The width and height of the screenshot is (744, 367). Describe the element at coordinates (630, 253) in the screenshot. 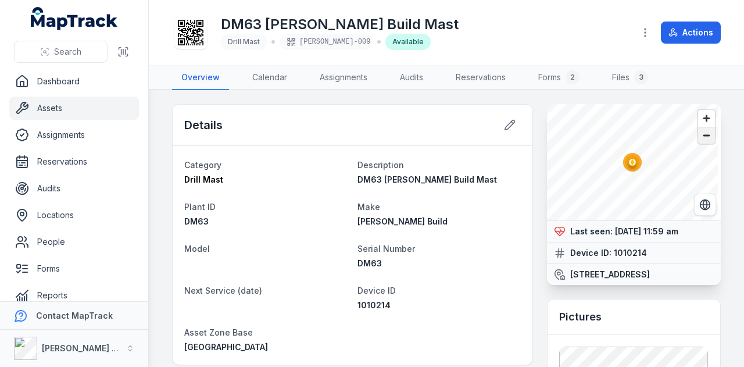

I see `strong: 1010214` at that location.